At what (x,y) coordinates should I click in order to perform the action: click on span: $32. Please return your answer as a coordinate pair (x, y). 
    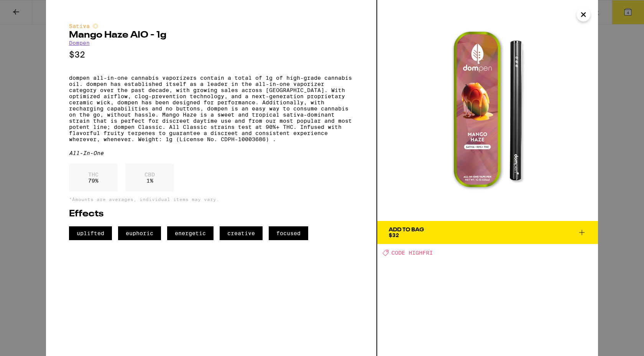
    Looking at the image, I should click on (394, 235).